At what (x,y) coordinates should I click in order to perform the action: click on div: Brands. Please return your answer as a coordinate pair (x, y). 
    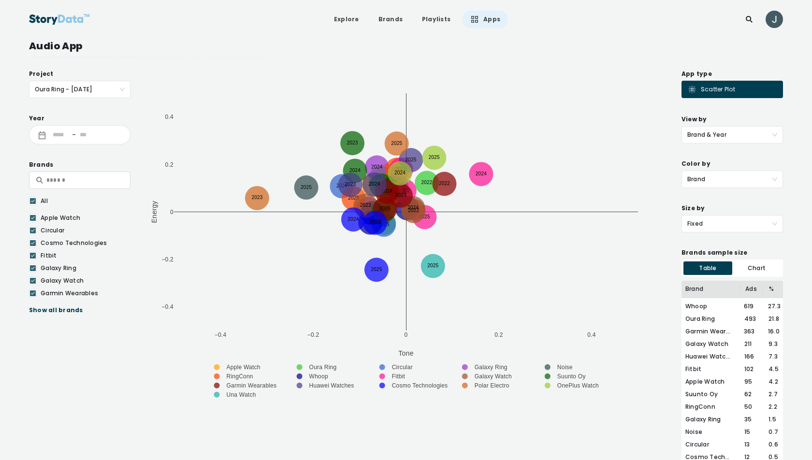
    Looking at the image, I should click on (80, 165).